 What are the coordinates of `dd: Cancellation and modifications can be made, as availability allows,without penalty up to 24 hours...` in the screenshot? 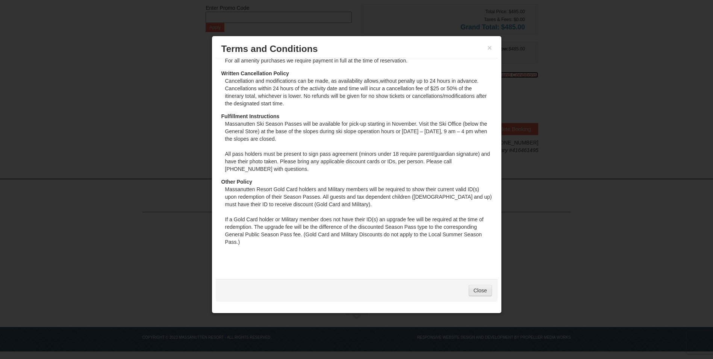 It's located at (359, 95).